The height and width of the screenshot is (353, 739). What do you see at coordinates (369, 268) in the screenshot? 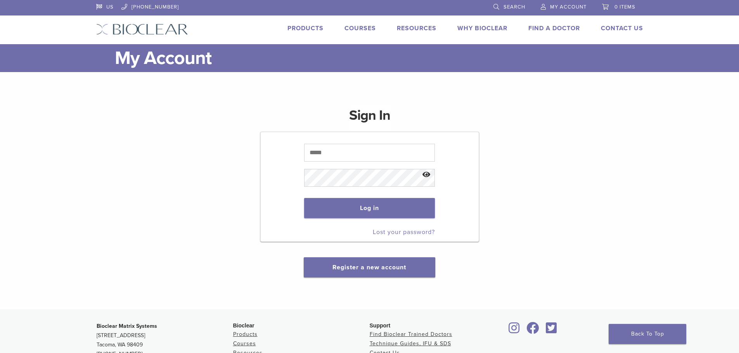
I see `button: Register a new account` at bounding box center [369, 268].